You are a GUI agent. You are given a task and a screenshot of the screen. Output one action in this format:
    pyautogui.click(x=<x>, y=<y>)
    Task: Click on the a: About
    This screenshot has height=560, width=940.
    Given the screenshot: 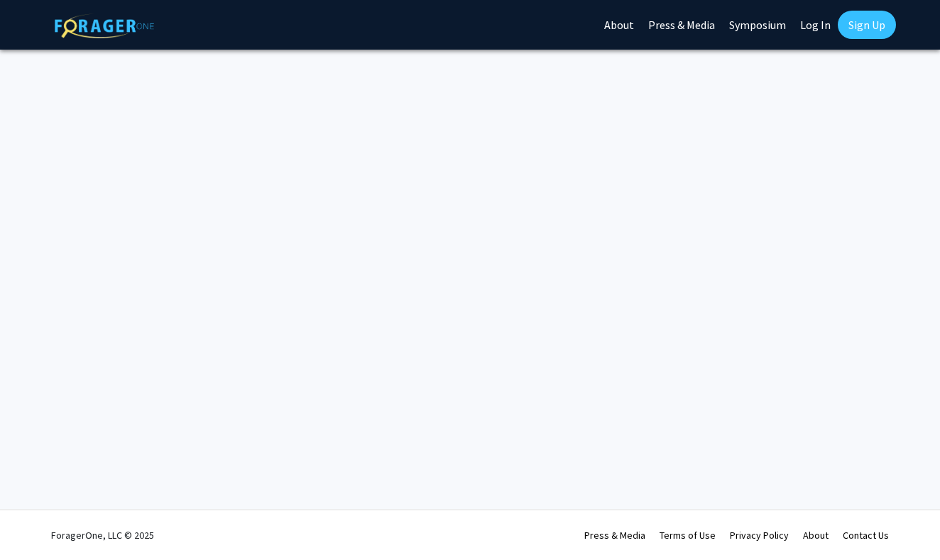 What is the action you would take?
    pyautogui.click(x=815, y=536)
    